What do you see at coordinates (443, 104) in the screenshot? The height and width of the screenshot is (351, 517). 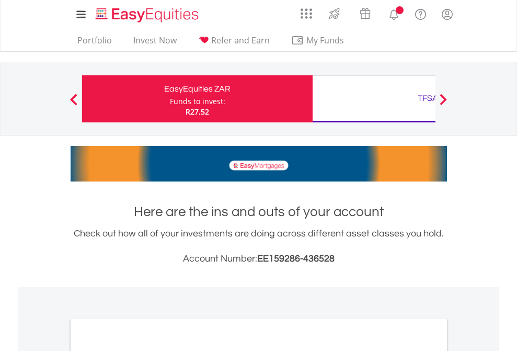 I see `button: Next` at bounding box center [443, 104].